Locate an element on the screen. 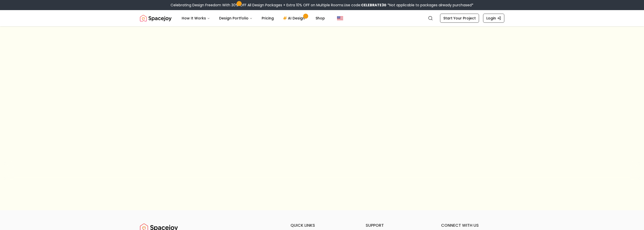  span: Use code: is located at coordinates (365, 5).